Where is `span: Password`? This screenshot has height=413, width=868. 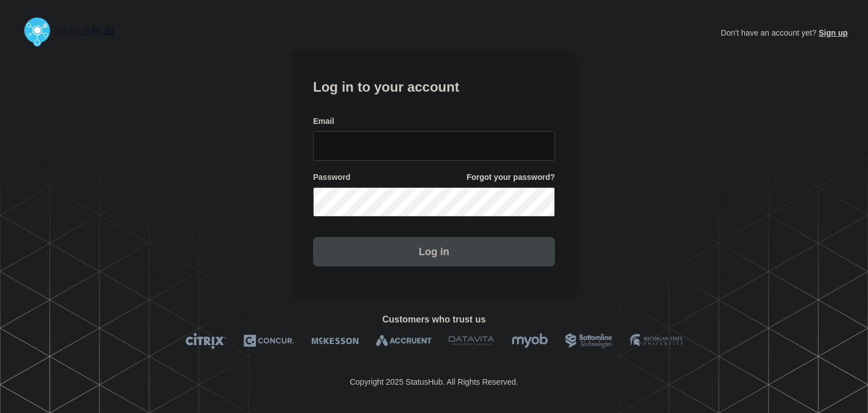 span: Password is located at coordinates (332, 177).